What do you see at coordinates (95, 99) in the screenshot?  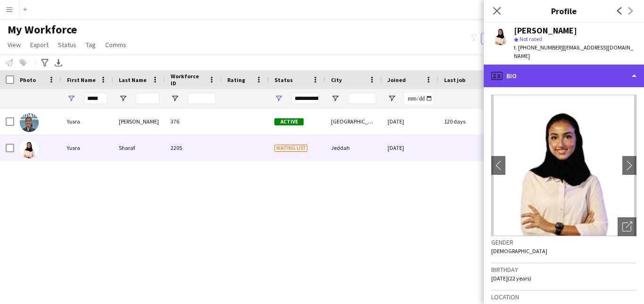 I see `input: First Name Filter Input` at bounding box center [95, 99].